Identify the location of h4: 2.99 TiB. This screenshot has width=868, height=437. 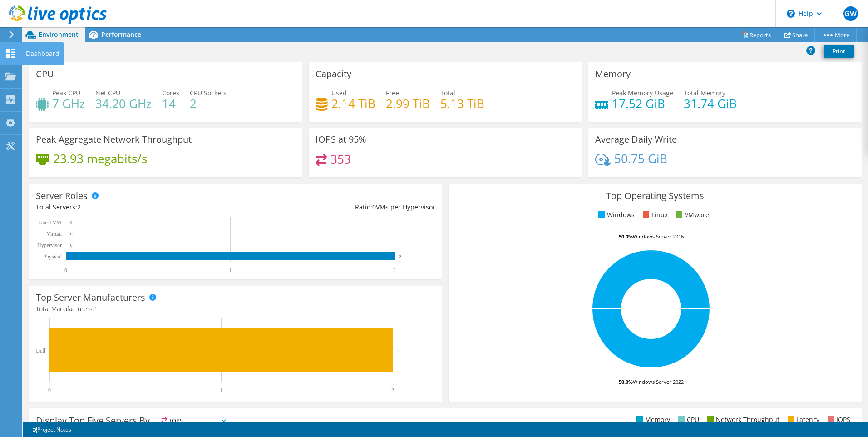
(408, 104).